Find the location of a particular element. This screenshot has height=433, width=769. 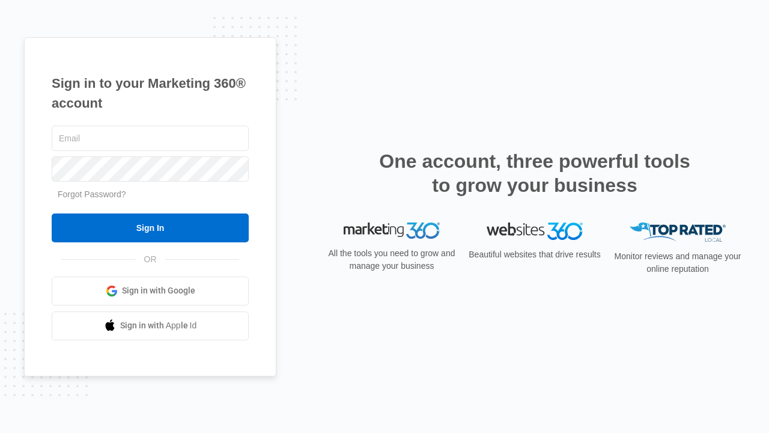

input: Email is located at coordinates (150, 138).